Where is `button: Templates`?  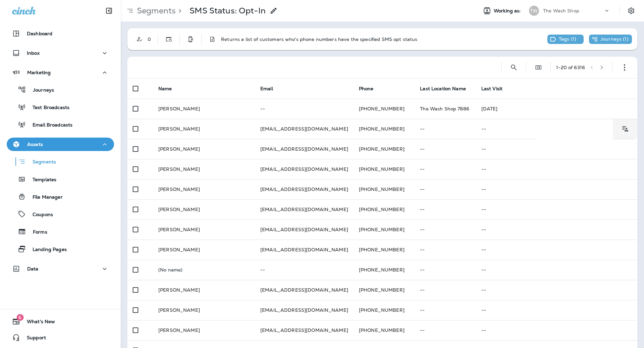 button: Templates is located at coordinates (60, 179).